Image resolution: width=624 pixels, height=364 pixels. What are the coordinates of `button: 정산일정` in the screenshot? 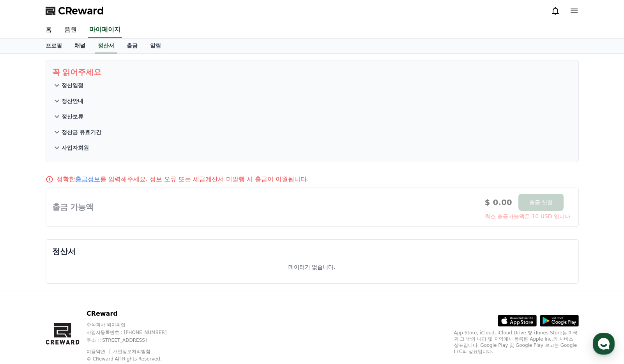 It's located at (312, 85).